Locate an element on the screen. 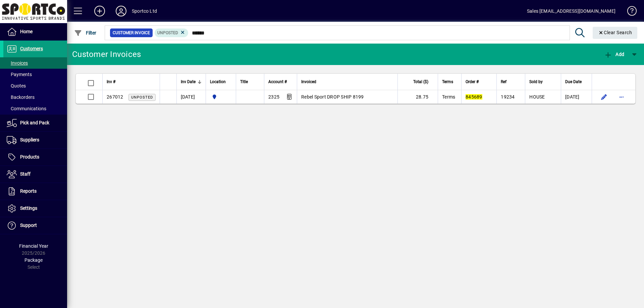 The width and height of the screenshot is (644, 308). span: Package is located at coordinates (34, 260).